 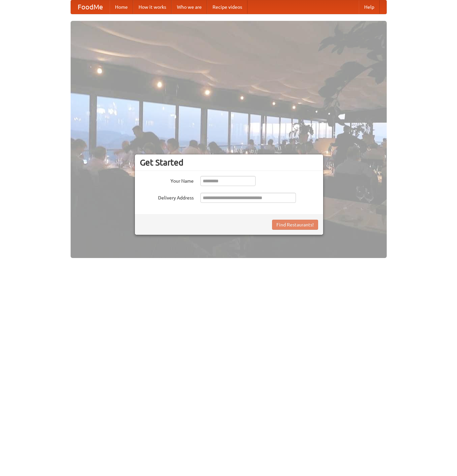 What do you see at coordinates (90, 7) in the screenshot?
I see `a: FoodMe` at bounding box center [90, 7].